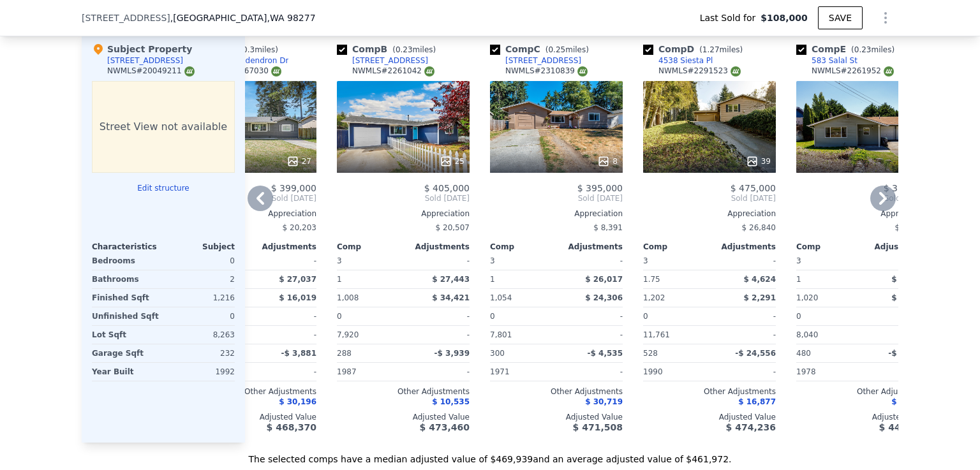 The image size is (980, 470). Describe the element at coordinates (546, 71) in the screenshot. I see `div: NWMLS # 2310839` at that location.